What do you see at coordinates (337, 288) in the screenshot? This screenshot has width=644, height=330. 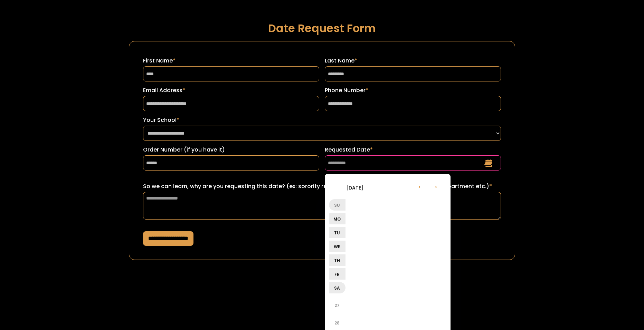 I see `li: Sa` at bounding box center [337, 288].